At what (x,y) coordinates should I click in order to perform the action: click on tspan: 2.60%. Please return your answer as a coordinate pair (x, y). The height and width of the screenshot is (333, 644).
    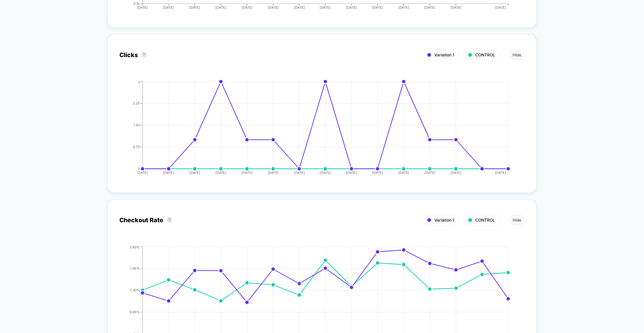
    Looking at the image, I should click on (135, 247).